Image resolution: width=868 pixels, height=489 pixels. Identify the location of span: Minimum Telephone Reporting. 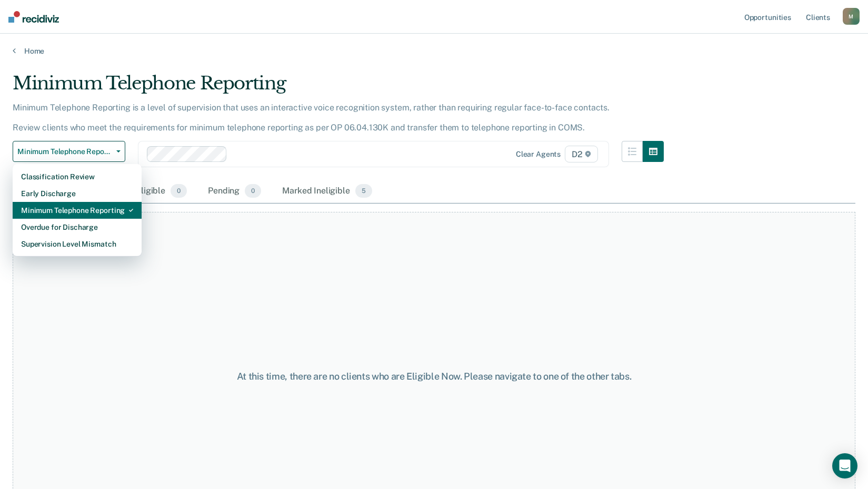
(65, 152).